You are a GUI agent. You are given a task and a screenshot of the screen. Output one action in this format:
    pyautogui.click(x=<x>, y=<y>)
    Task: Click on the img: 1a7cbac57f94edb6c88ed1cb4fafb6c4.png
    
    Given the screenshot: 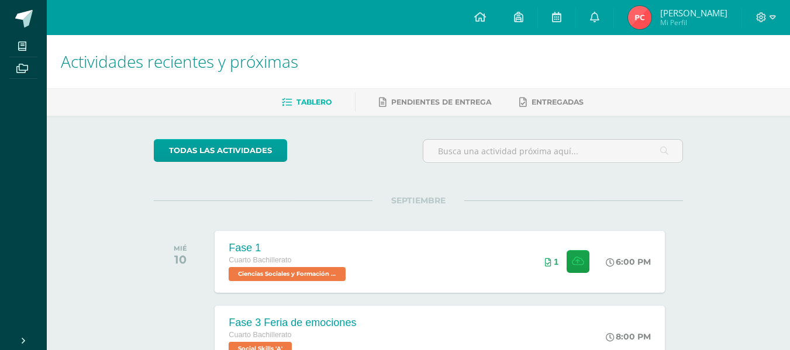 What is the action you would take?
    pyautogui.click(x=639, y=18)
    